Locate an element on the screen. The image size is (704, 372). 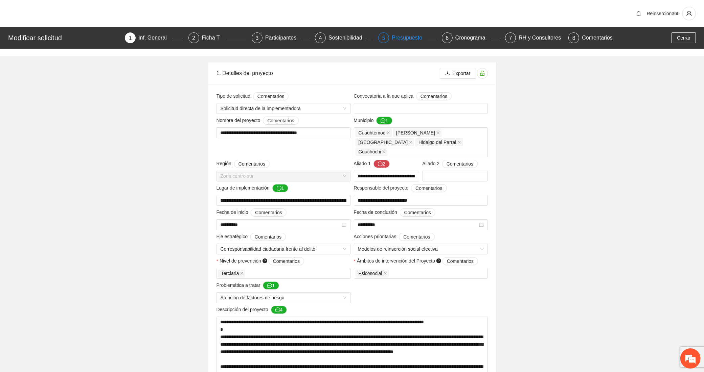
span: Cuauhtémoc is located at coordinates (372, 133).